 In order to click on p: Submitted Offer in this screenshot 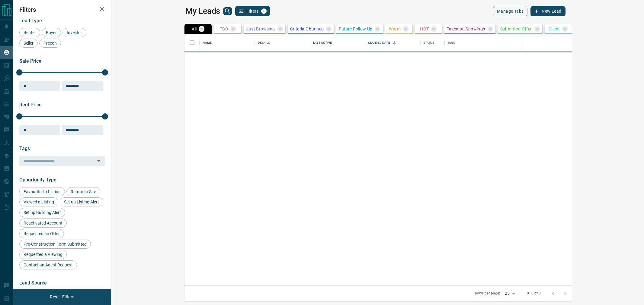, I will do `click(516, 29)`.